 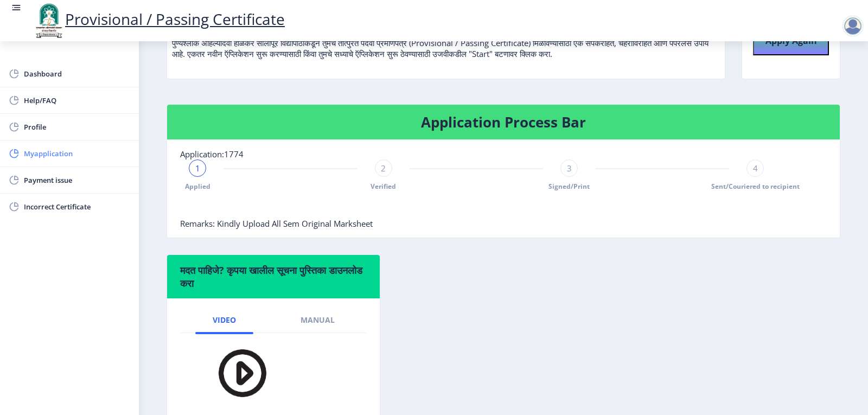 I want to click on span: 2, so click(x=383, y=168).